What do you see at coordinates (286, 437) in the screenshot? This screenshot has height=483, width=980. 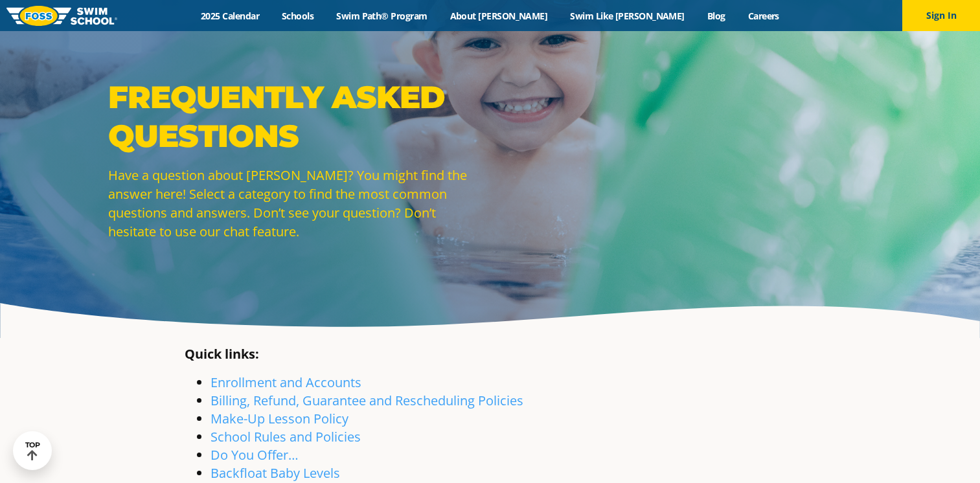 I see `a: School Rules and Policies` at bounding box center [286, 437].